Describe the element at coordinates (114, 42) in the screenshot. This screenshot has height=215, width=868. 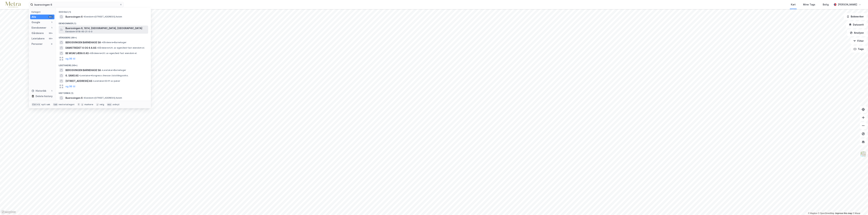
I see `span: Gårdeiere • Barnehager` at that location.